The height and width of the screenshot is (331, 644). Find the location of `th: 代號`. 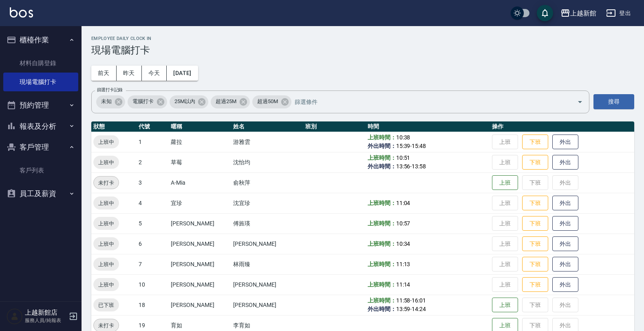

th: 代號 is located at coordinates (152, 127).